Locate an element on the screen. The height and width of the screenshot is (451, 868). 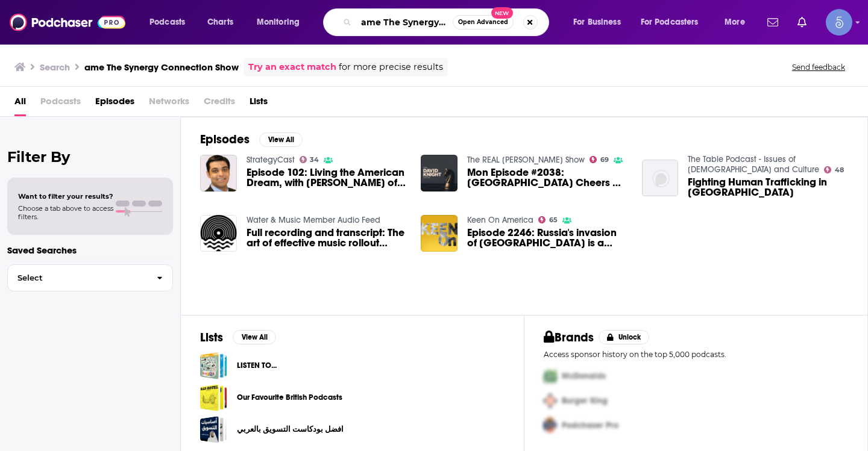
a: StrategyCast is located at coordinates (270, 160).